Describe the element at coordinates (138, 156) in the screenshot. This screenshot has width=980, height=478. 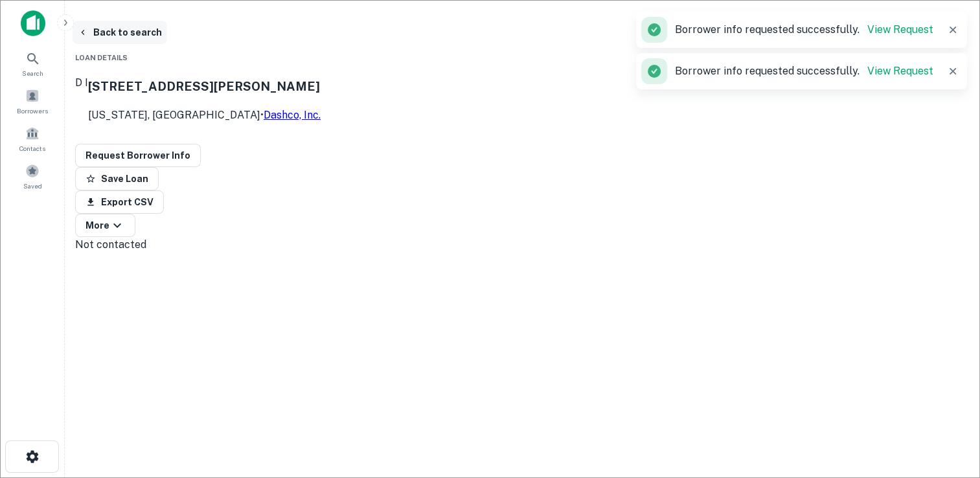
I see `button: Request Borrower Info` at that location.